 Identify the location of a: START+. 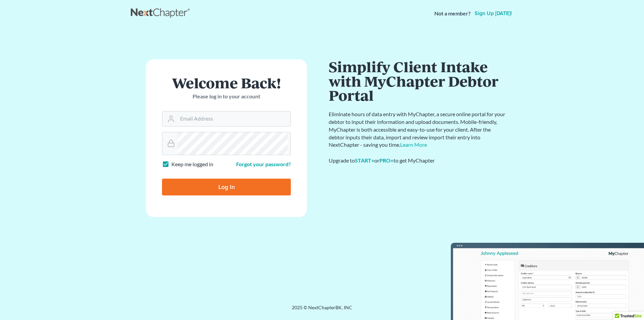
(365, 160).